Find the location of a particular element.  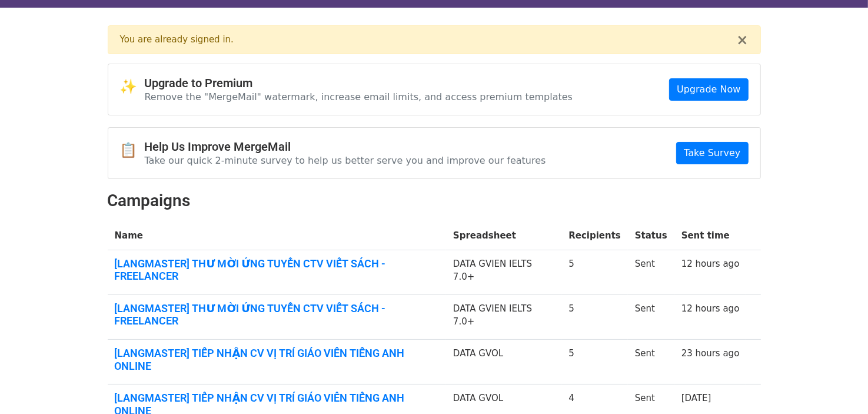

p: Take our quick 2-minute survey to help us better serve you and improve our features is located at coordinates (345, 161).